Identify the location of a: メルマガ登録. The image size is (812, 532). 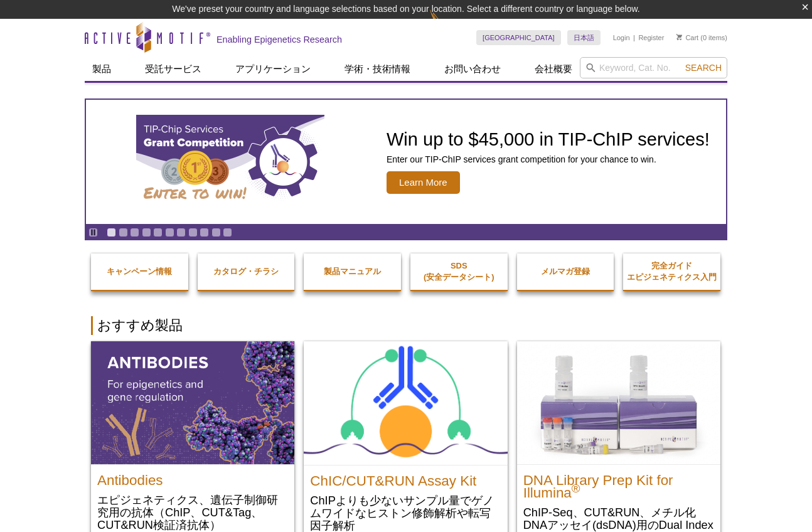
(566, 272).